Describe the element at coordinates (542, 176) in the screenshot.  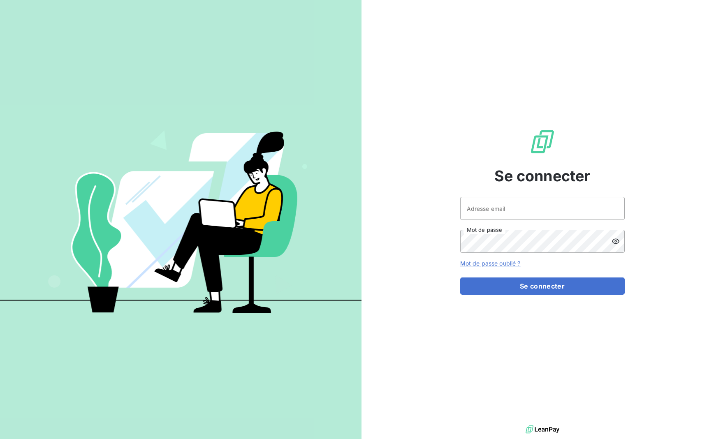
I see `span: Se connecter` at that location.